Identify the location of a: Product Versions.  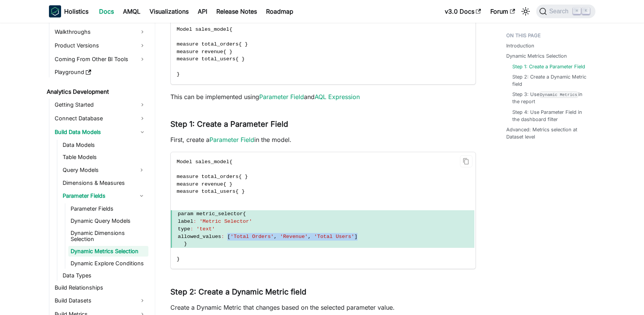
(100, 45).